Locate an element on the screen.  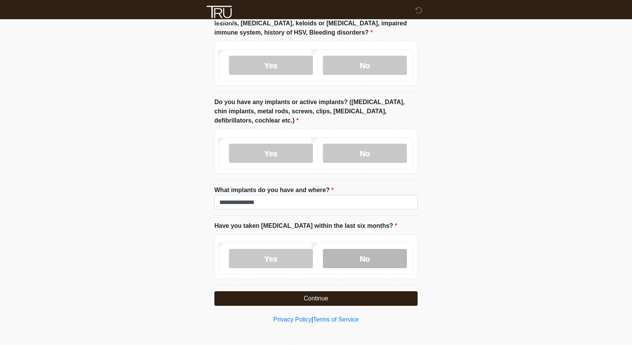
a: Privacy Policy is located at coordinates (293, 319).